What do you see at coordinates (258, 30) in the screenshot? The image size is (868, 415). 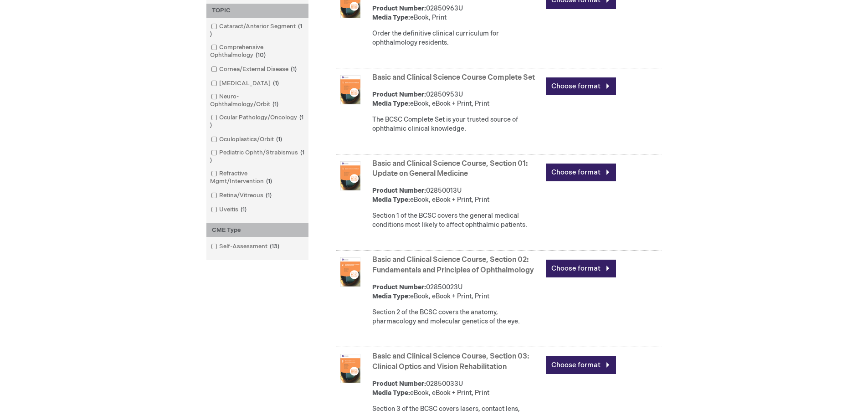 I see `a: Cataract/Anterior Segment1` at bounding box center [258, 30].